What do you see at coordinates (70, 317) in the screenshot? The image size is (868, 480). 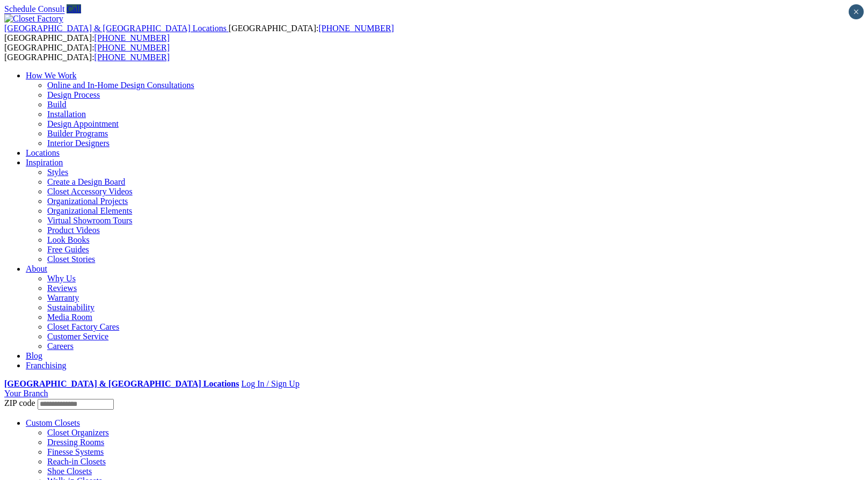 I see `a: Media Room` at bounding box center [70, 317].